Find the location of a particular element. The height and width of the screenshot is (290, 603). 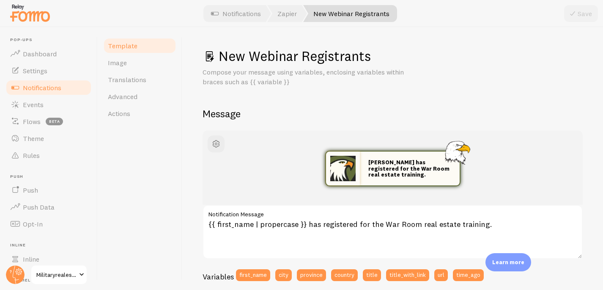

span: Pop-ups is located at coordinates (51, 40).